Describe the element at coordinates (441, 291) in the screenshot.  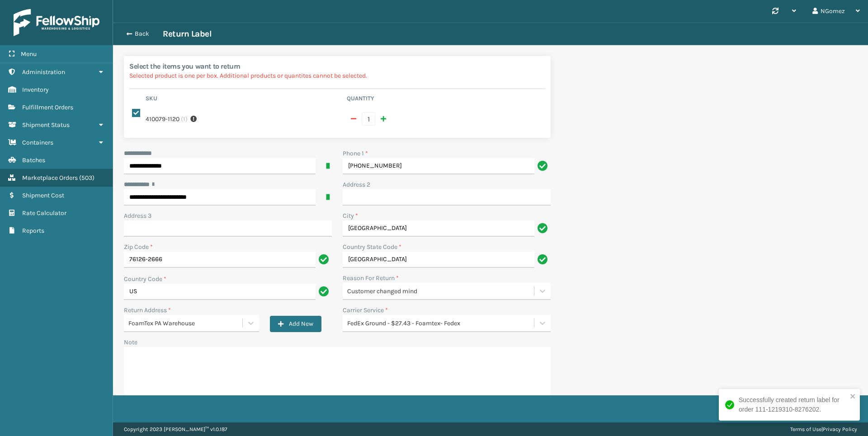
I see `div: Customer changed mind` at that location.